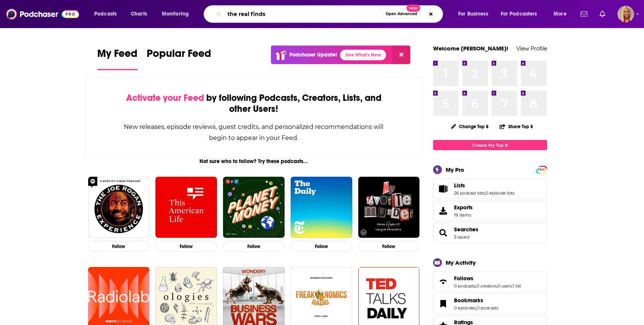 This screenshot has height=325, width=644. What do you see at coordinates (541, 169) in the screenshot?
I see `a: PRO` at bounding box center [541, 169].